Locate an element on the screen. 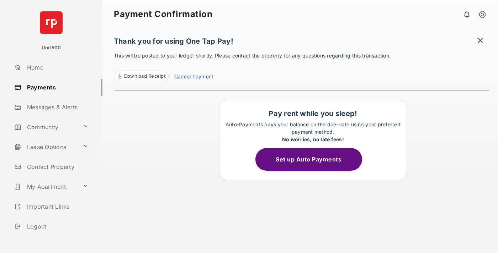  h1: Thank you for using One Tap Pay! is located at coordinates (301, 43).